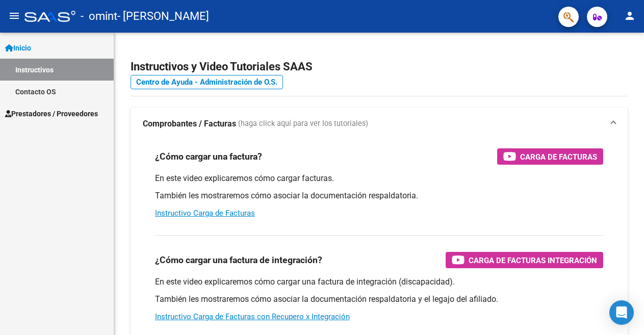  I want to click on span: (haga click aquí para ver los tutoriales), so click(303, 124).